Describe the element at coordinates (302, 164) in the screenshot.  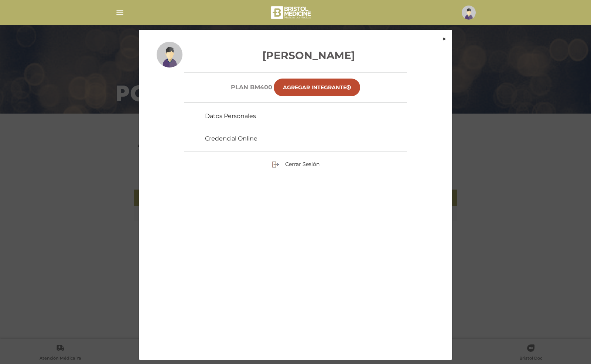
I see `span: Cerrar Sesión` at that location.